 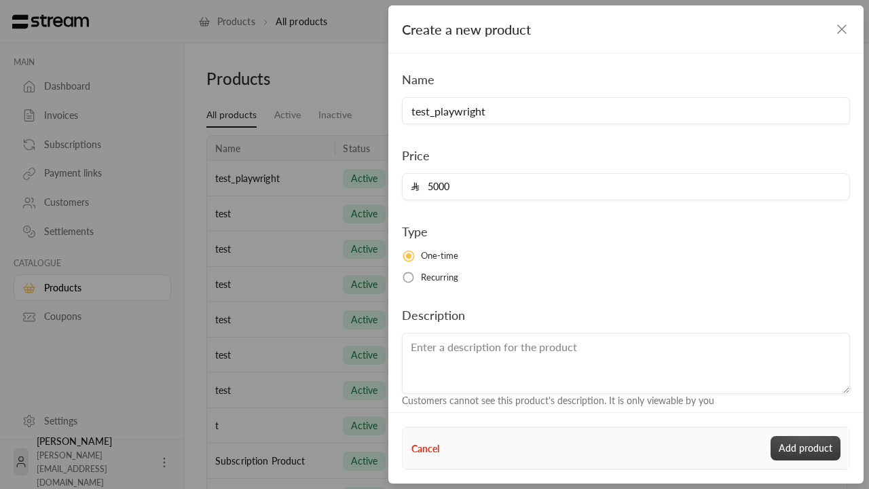 What do you see at coordinates (415, 232) in the screenshot?
I see `label: Type` at bounding box center [415, 232].